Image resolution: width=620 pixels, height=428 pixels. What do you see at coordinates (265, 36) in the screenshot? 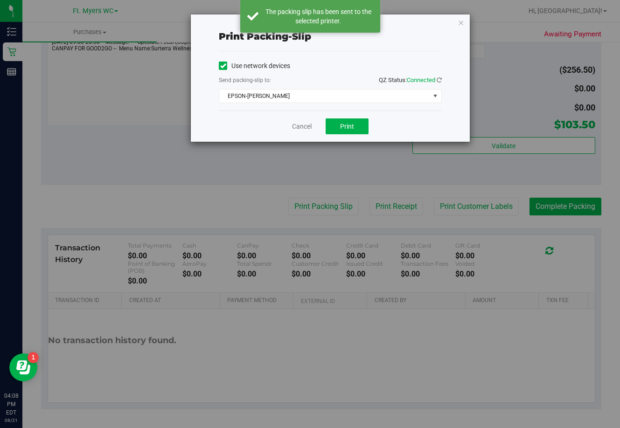
I see `span: Print packing-slip` at bounding box center [265, 36].